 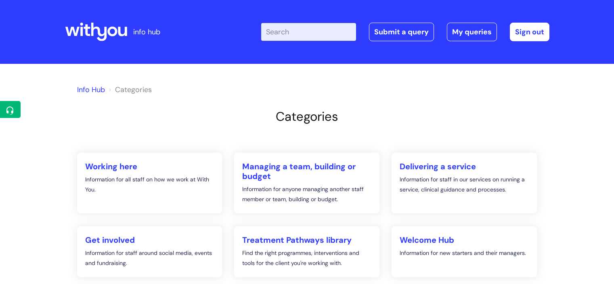 What do you see at coordinates (150, 252) in the screenshot?
I see `a: Get involved Information for staff around social media, events and fundraising.` at bounding box center [150, 252].